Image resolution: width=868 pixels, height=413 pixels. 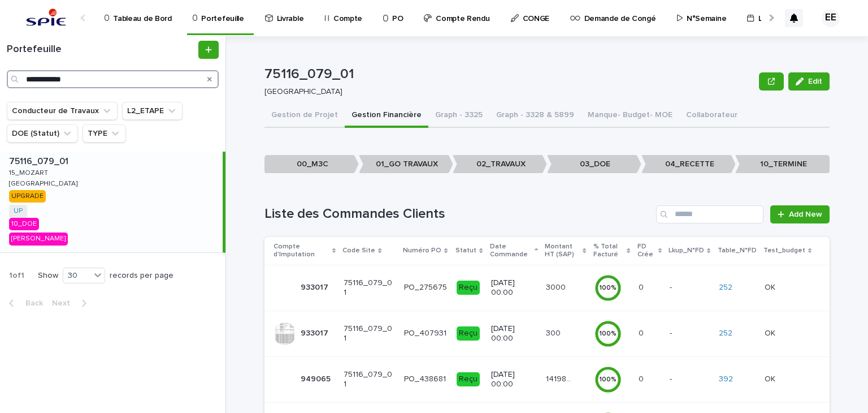 What do you see at coordinates (689, 164) in the screenshot?
I see `p: 04_RECETTE` at bounding box center [689, 164].